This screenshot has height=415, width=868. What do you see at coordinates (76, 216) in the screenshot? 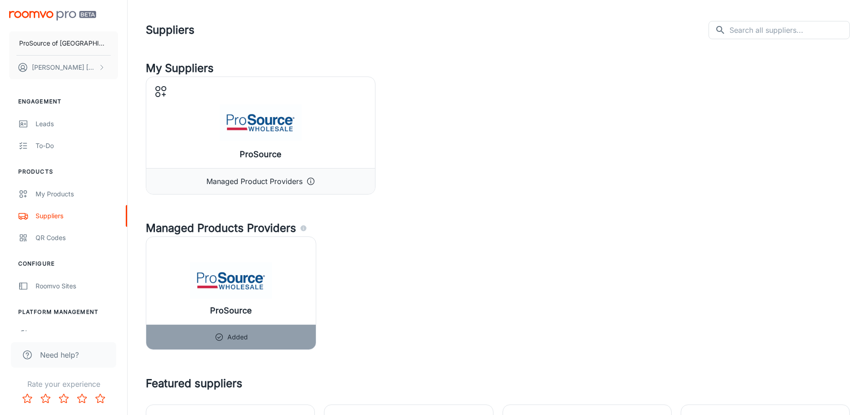
I see `div: Suppliers` at bounding box center [76, 216].